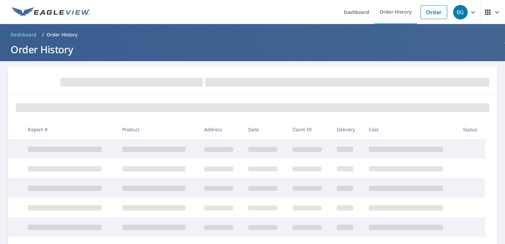 This screenshot has width=505, height=244. Describe the element at coordinates (23, 35) in the screenshot. I see `a: Dashboard` at that location.